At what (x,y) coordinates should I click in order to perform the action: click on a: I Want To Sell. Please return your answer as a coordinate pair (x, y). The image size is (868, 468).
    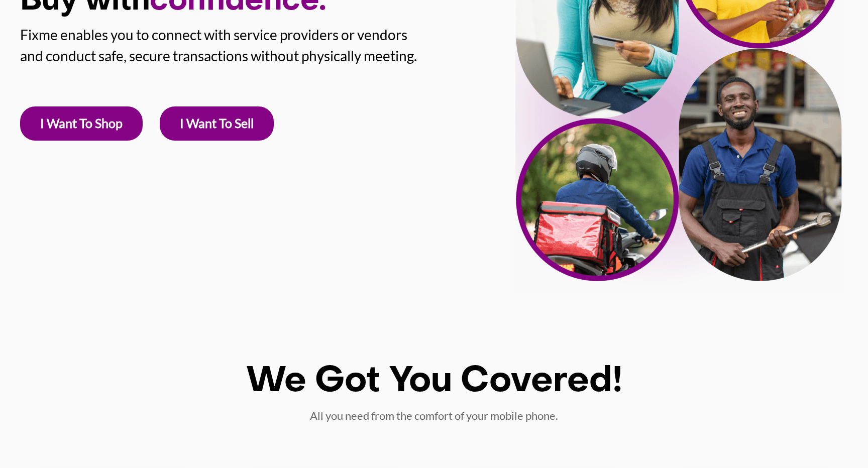
    Looking at the image, I should click on (216, 124).